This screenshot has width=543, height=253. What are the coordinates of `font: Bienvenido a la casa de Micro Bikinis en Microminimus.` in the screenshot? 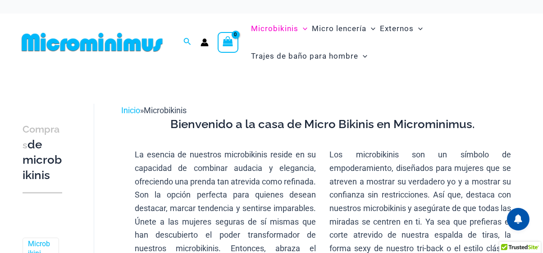 It's located at (323, 124).